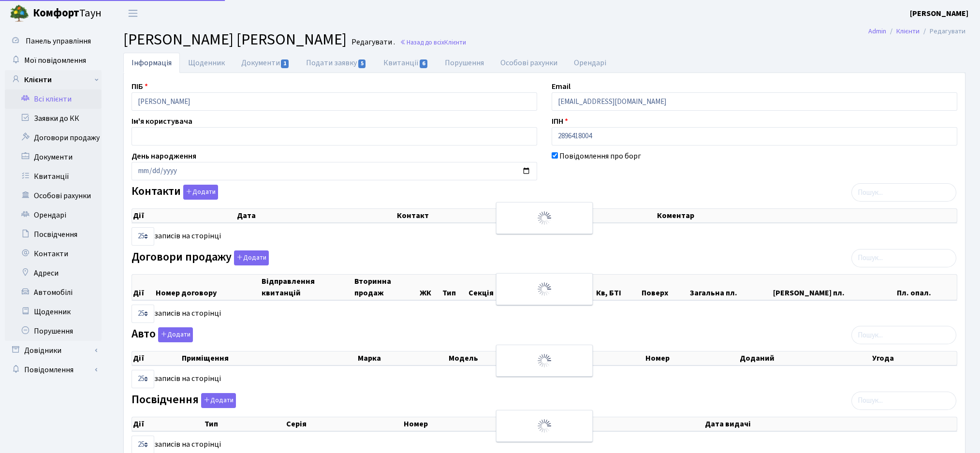 The width and height of the screenshot is (980, 453). I want to click on label: Email, so click(561, 87).